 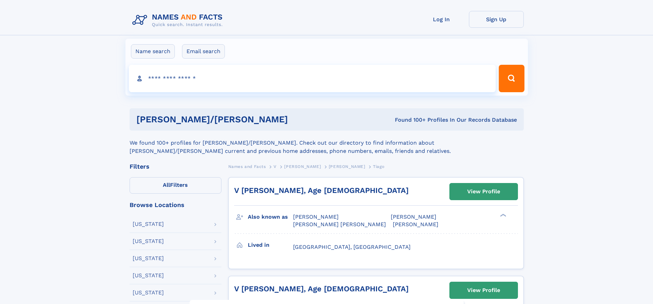 I want to click on label: Name search, so click(x=153, y=51).